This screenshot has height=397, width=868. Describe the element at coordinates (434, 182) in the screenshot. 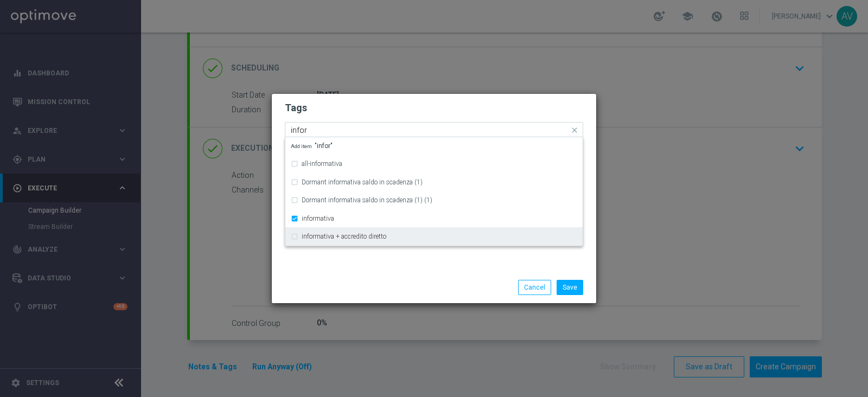

I see `div: Dormant informativa saldo in scadenza (1)` at that location.